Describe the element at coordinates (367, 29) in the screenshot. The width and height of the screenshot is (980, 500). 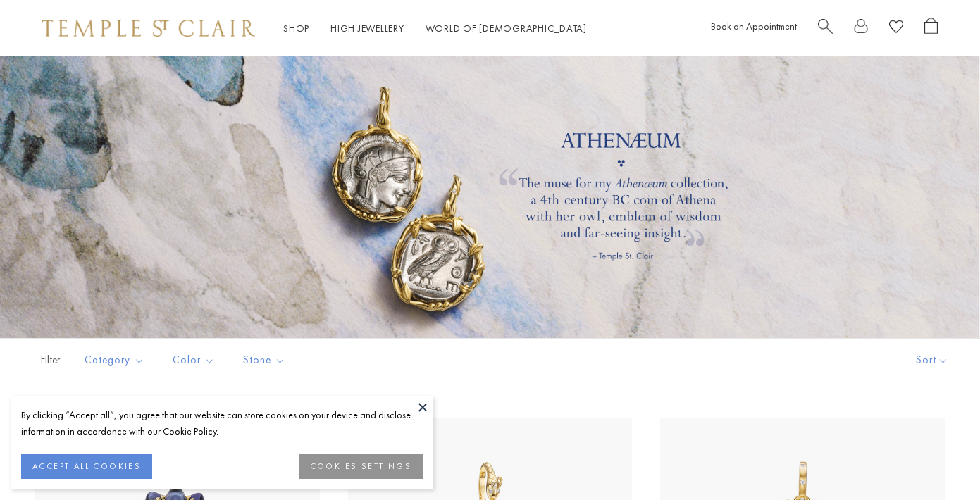
I see `a: High JewelleryHigh Jewellery` at that location.